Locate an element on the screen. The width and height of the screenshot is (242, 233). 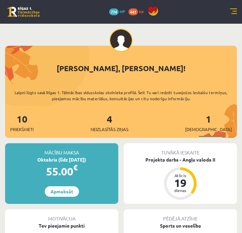
a: Projekta darbs - Angļu valoda II Atlicis 19 dienas is located at coordinates (180, 179).